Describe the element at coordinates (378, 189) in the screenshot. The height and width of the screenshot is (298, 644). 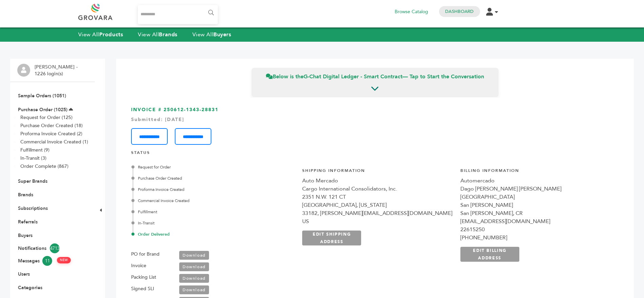
I see `div: Cargo International Consolidators, Inc.` at that location.